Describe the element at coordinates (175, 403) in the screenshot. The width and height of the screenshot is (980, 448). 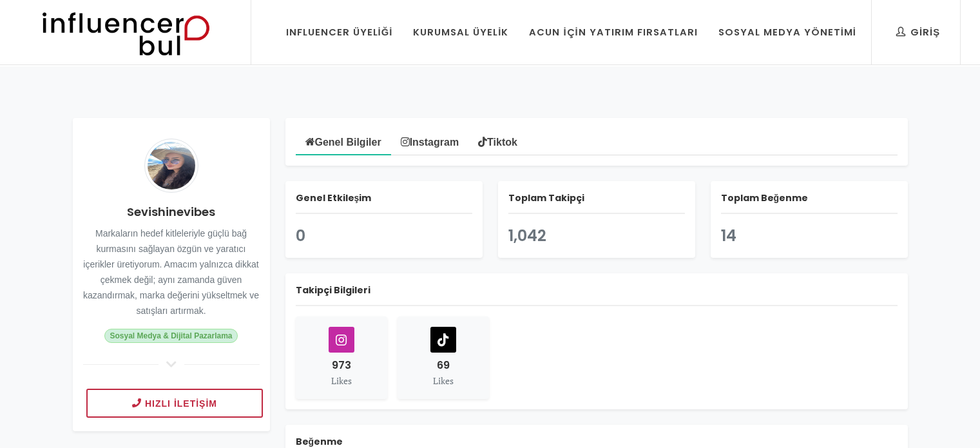
I see `button: Hızlı İletişim` at that location.